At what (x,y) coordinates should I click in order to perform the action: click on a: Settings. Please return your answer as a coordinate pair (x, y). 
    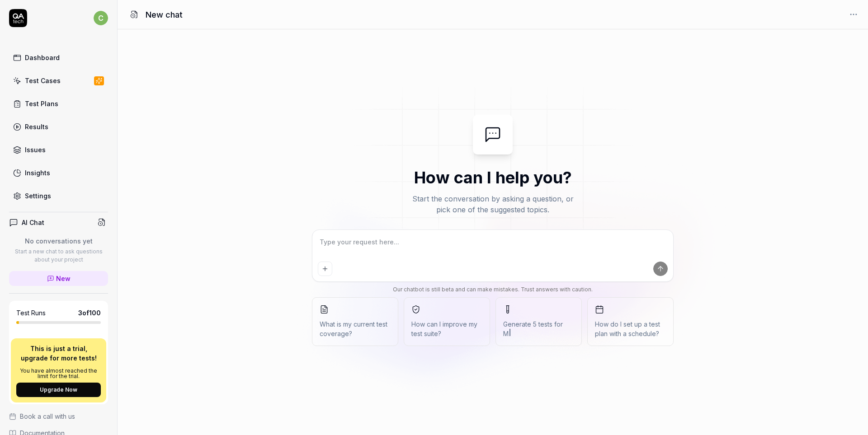
    Looking at the image, I should click on (58, 196).